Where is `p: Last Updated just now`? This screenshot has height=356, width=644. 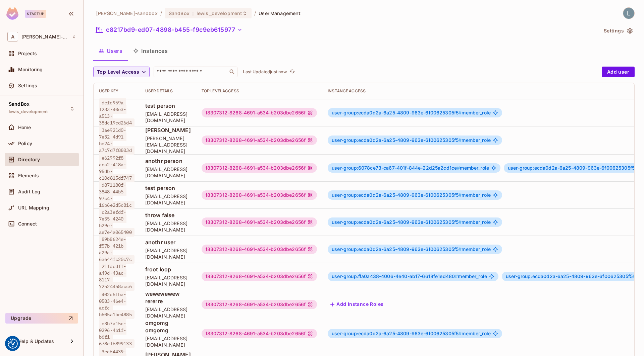
p: Last Updated just now is located at coordinates (265, 72).